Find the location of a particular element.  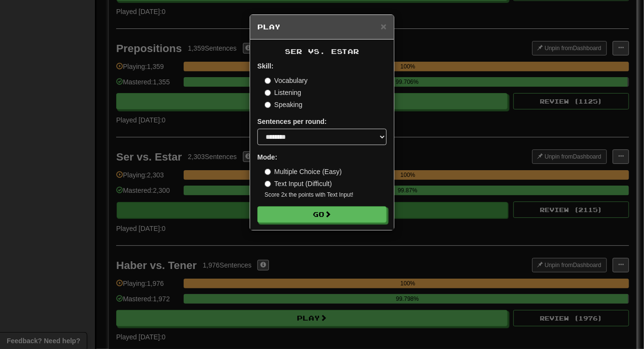

input: Listening is located at coordinates (268, 92).